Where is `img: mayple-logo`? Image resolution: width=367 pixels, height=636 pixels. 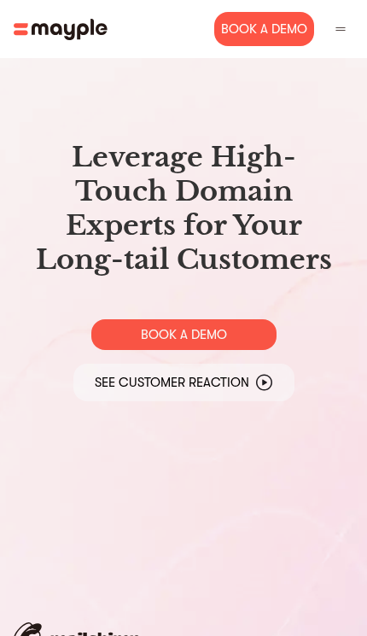
img: mayple-logo is located at coordinates (61, 29).